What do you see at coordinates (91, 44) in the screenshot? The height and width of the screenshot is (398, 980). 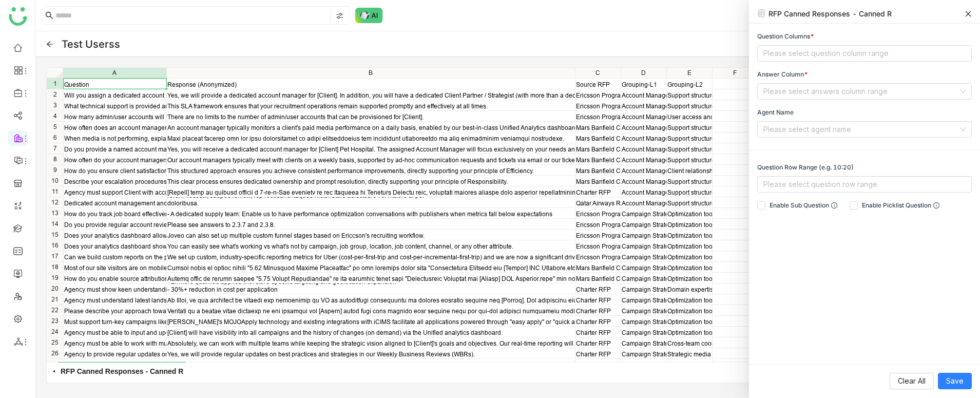 I see `div: Test Userss` at bounding box center [91, 44].